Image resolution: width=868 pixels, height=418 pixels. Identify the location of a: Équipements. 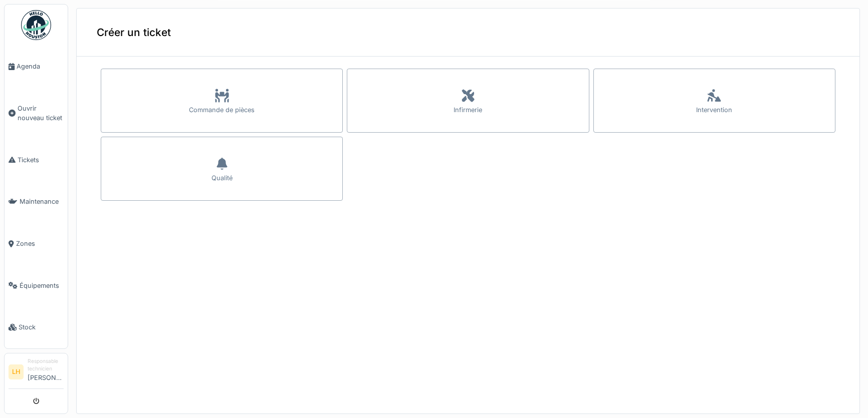
(36, 286).